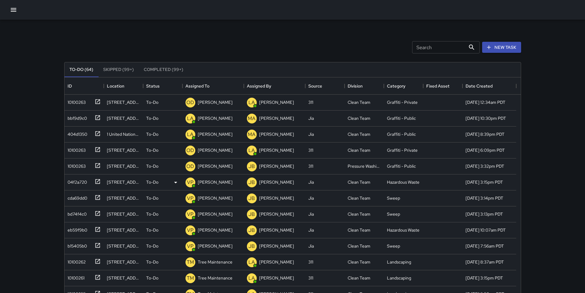 Image resolution: width=585 pixels, height=293 pixels. Describe the element at coordinates (401, 166) in the screenshot. I see `div: Graffiti - Public` at that location.